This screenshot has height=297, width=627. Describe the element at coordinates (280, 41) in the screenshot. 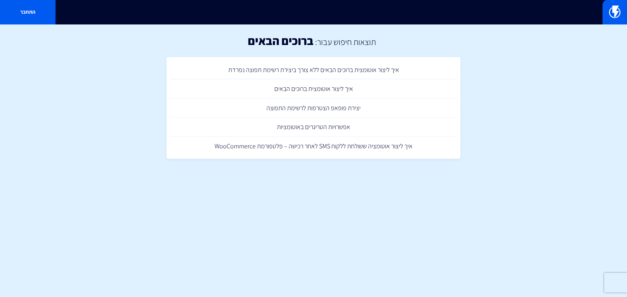

I see `h1: ברוכים הבאים` at that location.